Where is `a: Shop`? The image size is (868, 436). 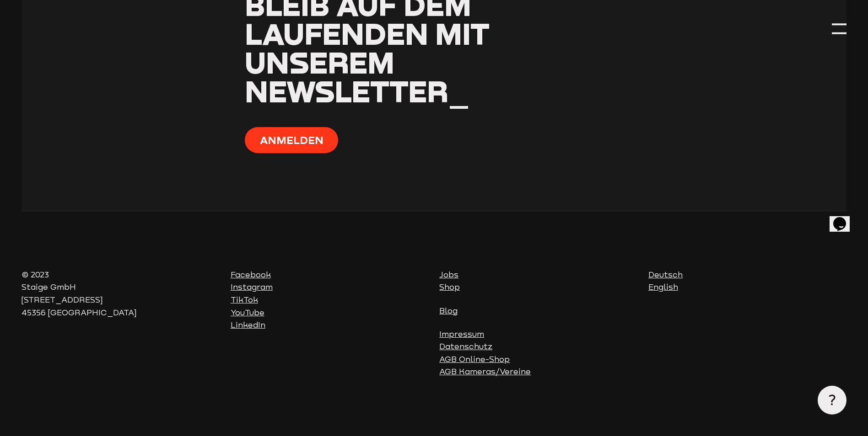 a: Shop is located at coordinates (449, 287).